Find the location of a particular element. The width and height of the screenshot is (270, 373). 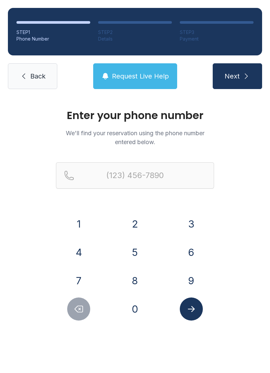

button: 4 is located at coordinates (79, 252).